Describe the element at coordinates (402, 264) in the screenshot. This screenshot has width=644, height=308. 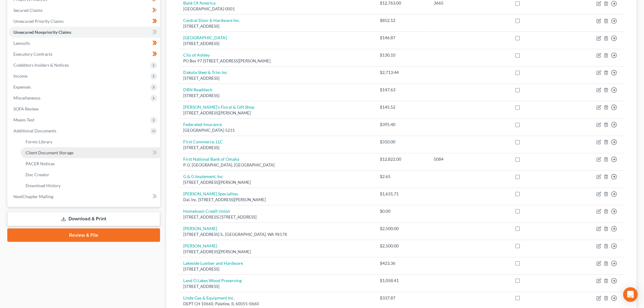
I see `div: $423.36` at that location.